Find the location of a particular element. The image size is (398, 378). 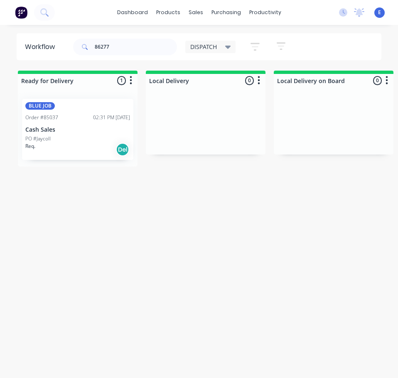

div: products is located at coordinates (168, 12).